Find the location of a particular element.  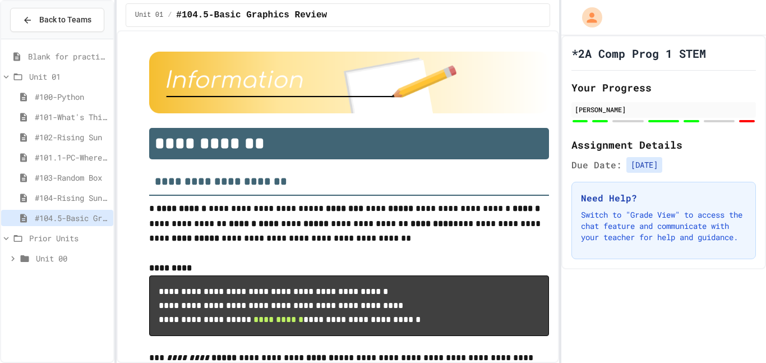

span: #100-Python is located at coordinates (72, 96).